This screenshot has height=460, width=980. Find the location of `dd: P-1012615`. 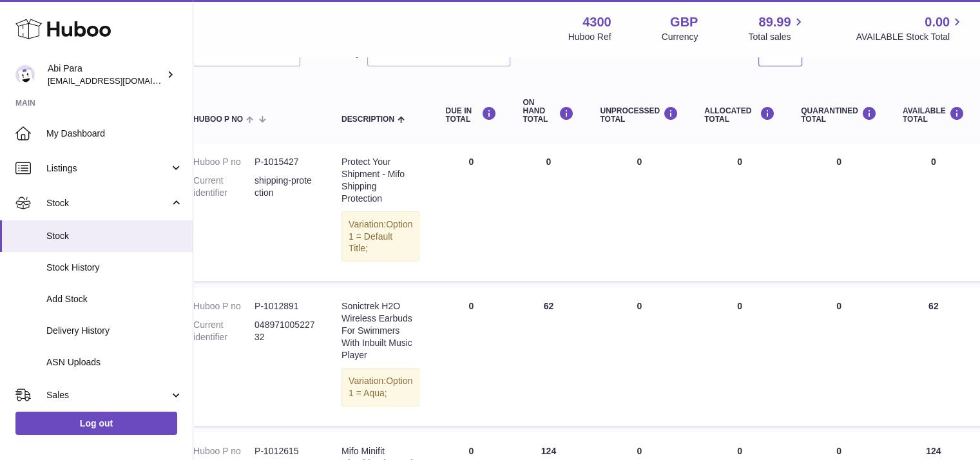

dd: P-1012615 is located at coordinates (285, 451).